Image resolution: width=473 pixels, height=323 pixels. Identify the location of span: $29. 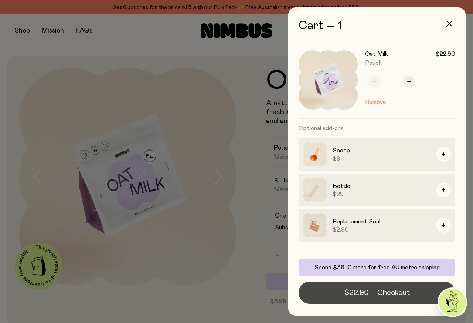
(382, 194).